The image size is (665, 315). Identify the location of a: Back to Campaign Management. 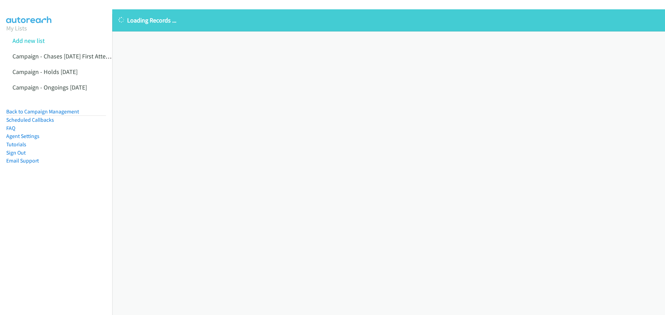
(43, 111).